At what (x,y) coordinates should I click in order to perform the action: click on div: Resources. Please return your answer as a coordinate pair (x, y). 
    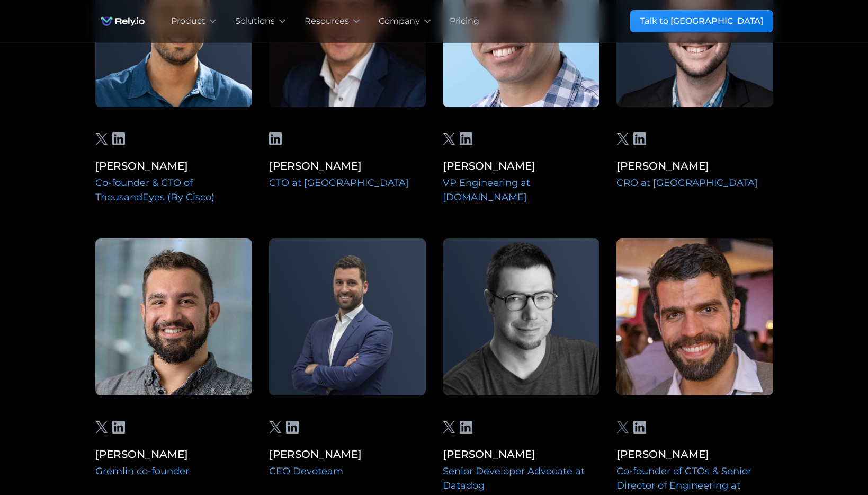
    Looking at the image, I should click on (327, 21).